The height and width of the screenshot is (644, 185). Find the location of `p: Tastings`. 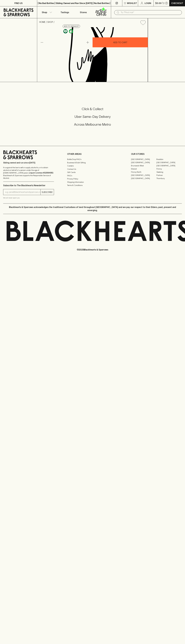

p: Tastings is located at coordinates (65, 12).